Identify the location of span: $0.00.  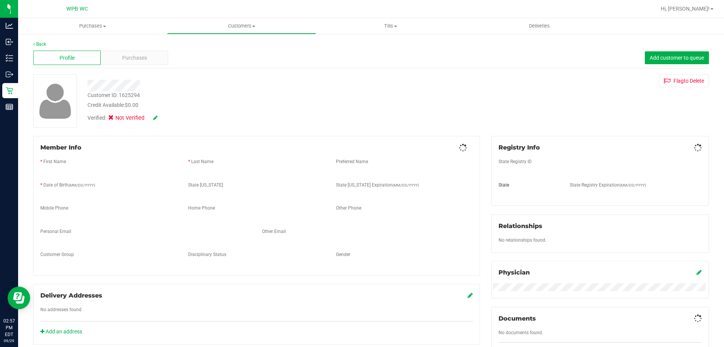
(132, 105).